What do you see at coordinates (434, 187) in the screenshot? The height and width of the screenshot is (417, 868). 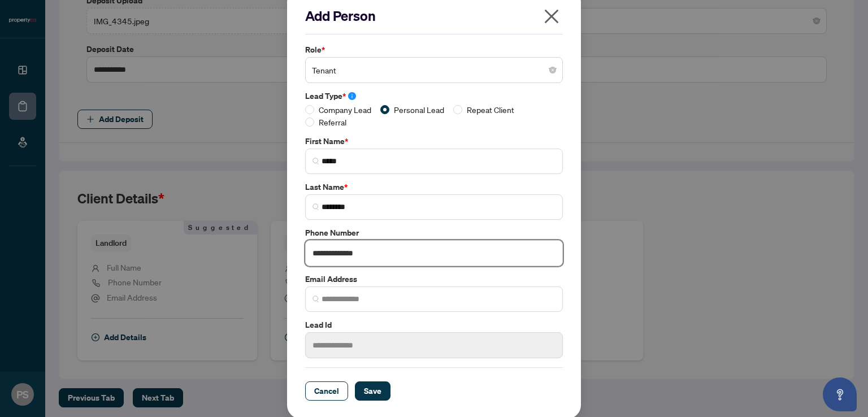 I see `label: Last Name` at bounding box center [434, 187].